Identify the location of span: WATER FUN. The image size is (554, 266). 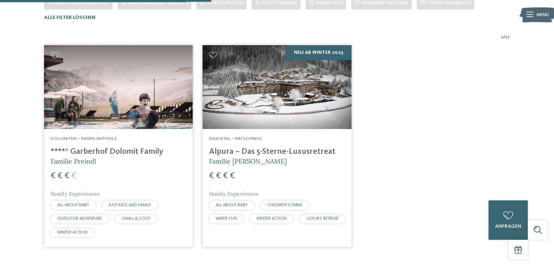
(226, 218).